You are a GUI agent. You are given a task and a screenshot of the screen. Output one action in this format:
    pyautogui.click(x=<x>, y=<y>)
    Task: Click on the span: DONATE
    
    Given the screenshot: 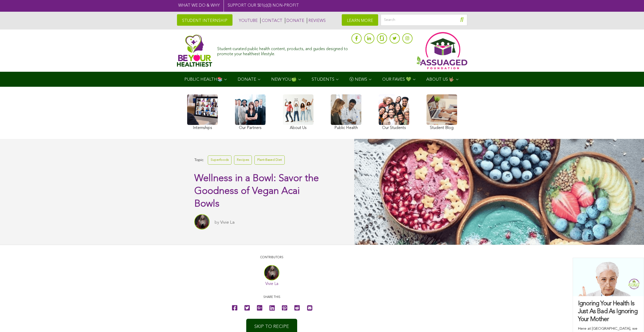 What is the action you would take?
    pyautogui.click(x=247, y=79)
    